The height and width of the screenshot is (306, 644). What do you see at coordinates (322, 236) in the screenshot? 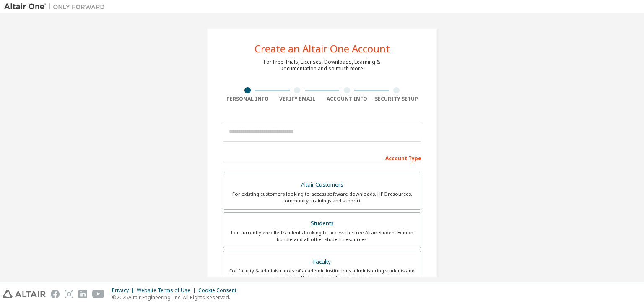
I see `div: For currently enrolled students looking to access the free Altair Student Edition bundle and all ...` at bounding box center [322, 236].